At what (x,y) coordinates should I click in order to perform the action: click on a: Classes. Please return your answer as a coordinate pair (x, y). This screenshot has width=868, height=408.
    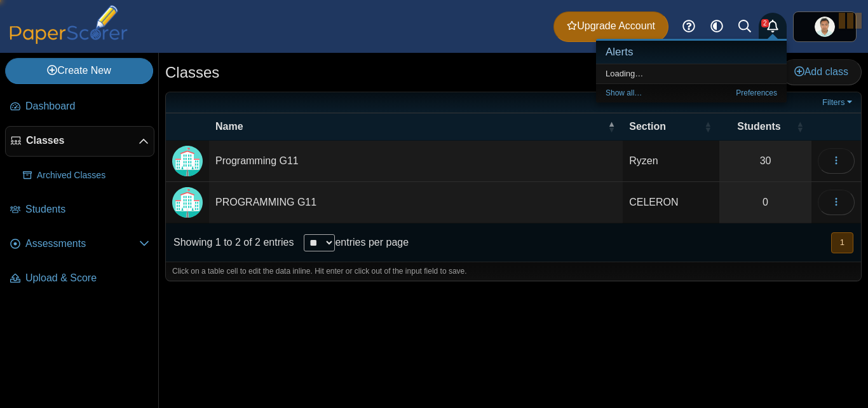
    Looking at the image, I should click on (80, 141).